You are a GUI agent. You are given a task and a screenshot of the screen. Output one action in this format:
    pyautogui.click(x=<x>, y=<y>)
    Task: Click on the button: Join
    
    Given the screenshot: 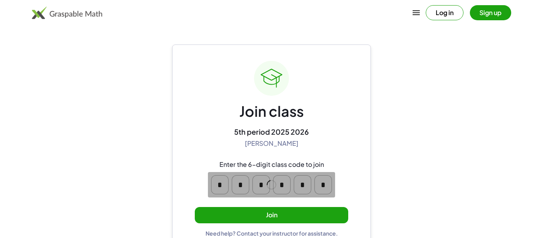 What is the action you would take?
    pyautogui.click(x=271, y=215)
    